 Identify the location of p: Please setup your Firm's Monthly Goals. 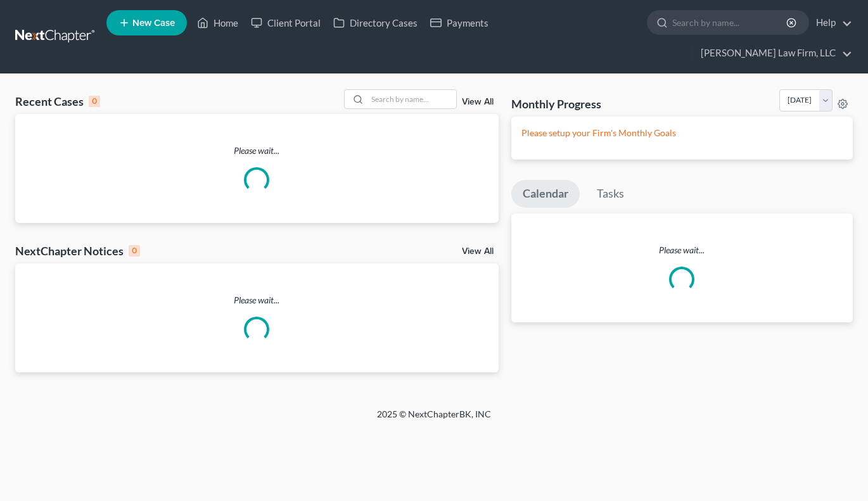
(682, 133).